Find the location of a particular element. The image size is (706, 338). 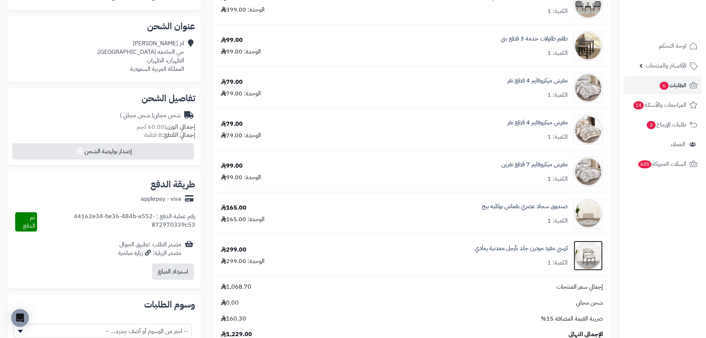

a: المراجعات والأسئلة14 is located at coordinates (663, 105).